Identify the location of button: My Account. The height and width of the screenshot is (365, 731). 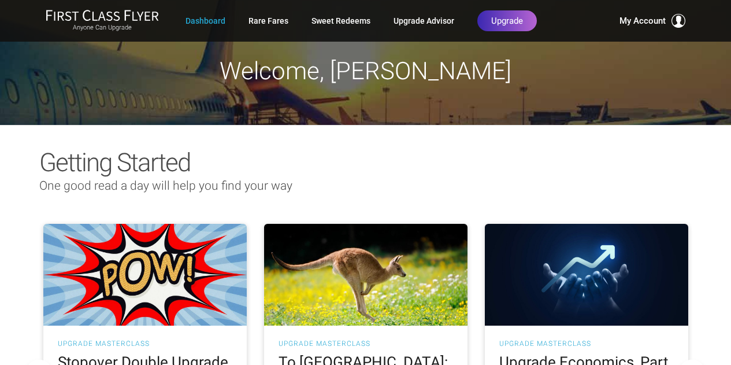
(652, 21).